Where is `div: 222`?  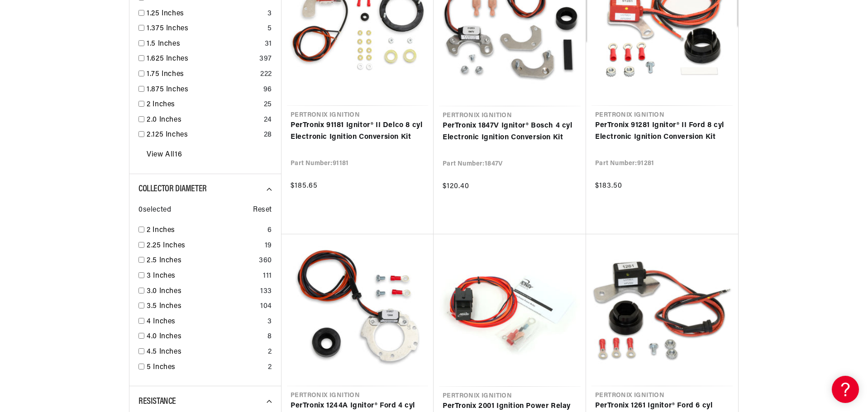
div: 222 is located at coordinates (266, 75).